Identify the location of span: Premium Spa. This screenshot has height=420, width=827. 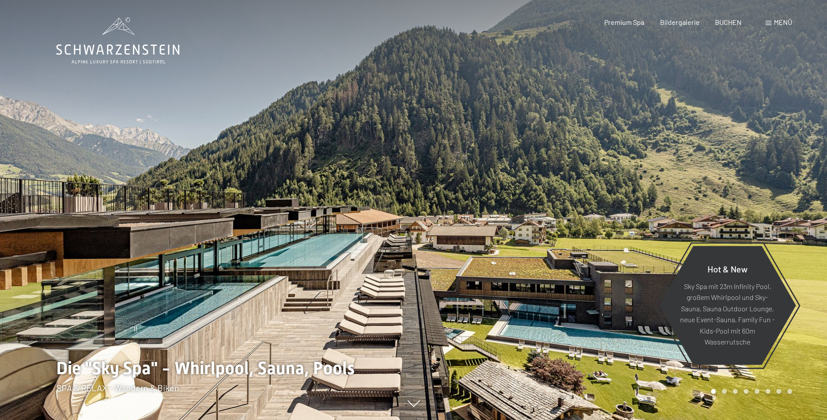
(625, 22).